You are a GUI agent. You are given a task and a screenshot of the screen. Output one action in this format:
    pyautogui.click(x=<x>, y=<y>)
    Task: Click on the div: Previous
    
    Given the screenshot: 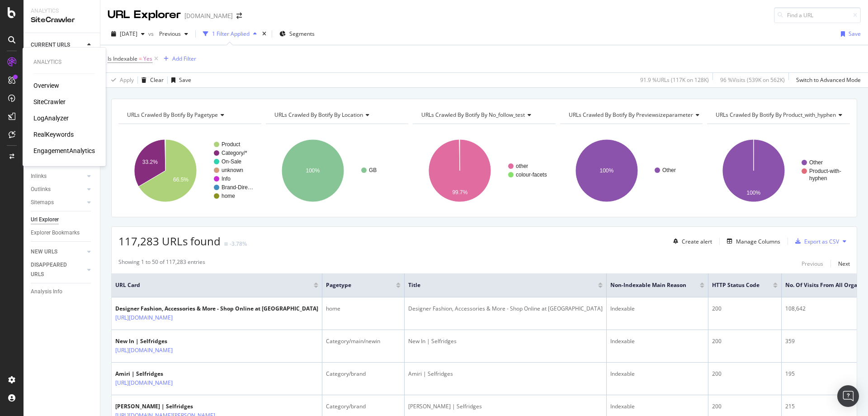 What is the action you would take?
    pyautogui.click(x=812, y=263)
    